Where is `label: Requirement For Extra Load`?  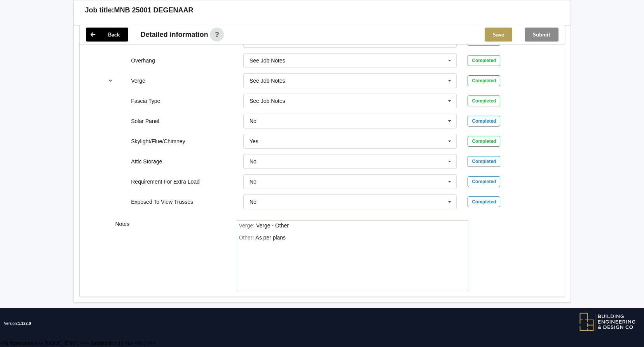
label: Requirement For Extra Load is located at coordinates (165, 181).